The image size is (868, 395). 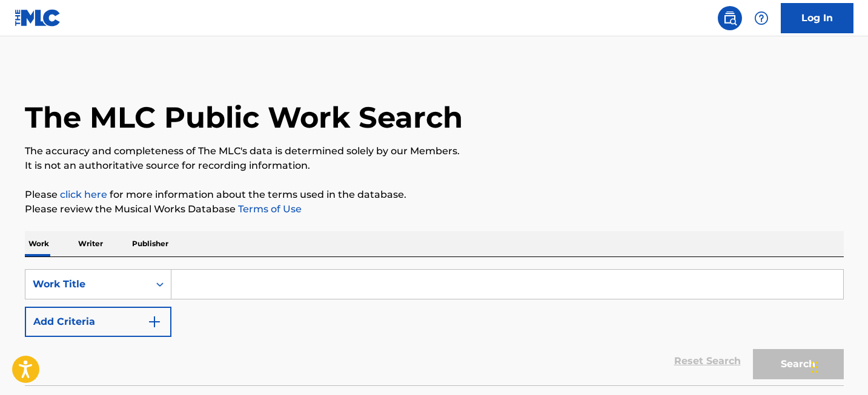 I want to click on a: Public Search, so click(x=730, y=18).